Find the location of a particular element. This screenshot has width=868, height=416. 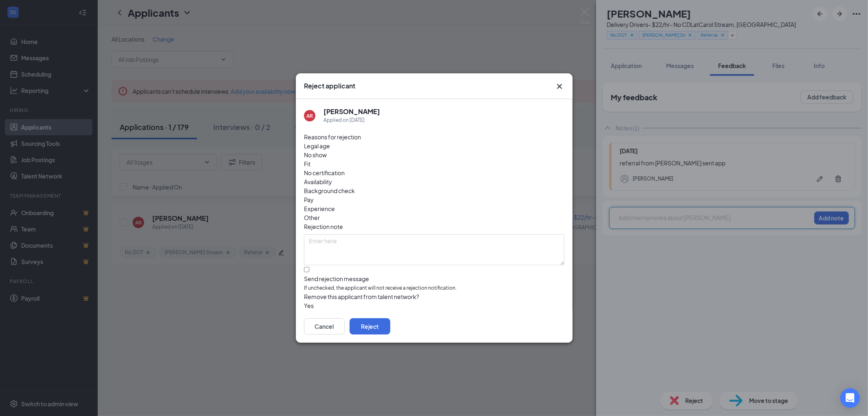

span: No certification is located at coordinates (325, 173).